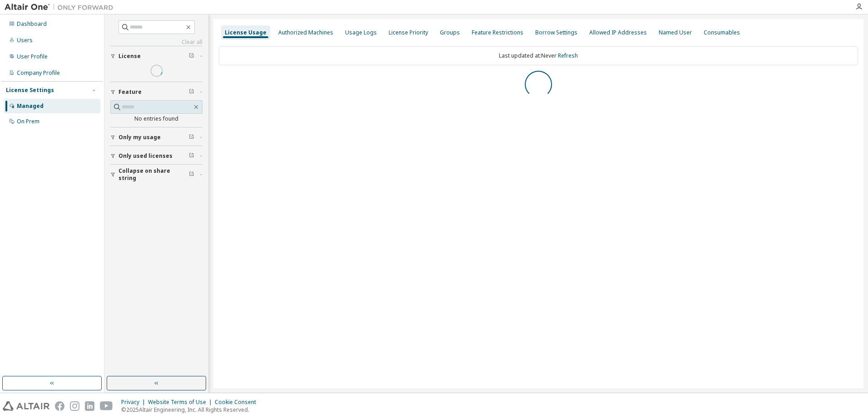 This screenshot has width=868, height=419. What do you see at coordinates (557, 32) in the screenshot?
I see `div: Borrow Settings` at bounding box center [557, 32].